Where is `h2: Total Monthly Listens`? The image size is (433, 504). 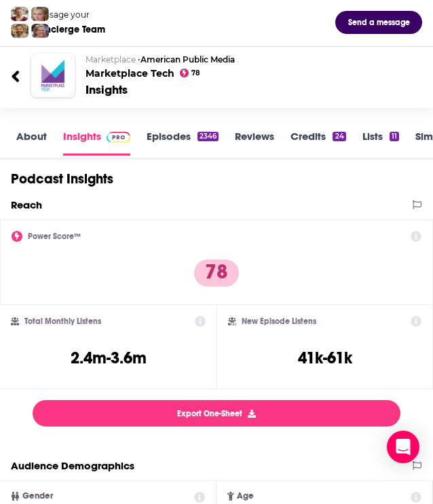 h2: Total Monthly Listens is located at coordinates (63, 321).